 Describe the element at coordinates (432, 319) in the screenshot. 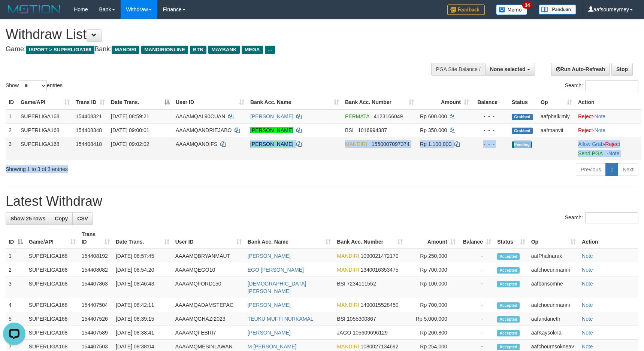

I see `td: Rp 5,000,000` at that location.